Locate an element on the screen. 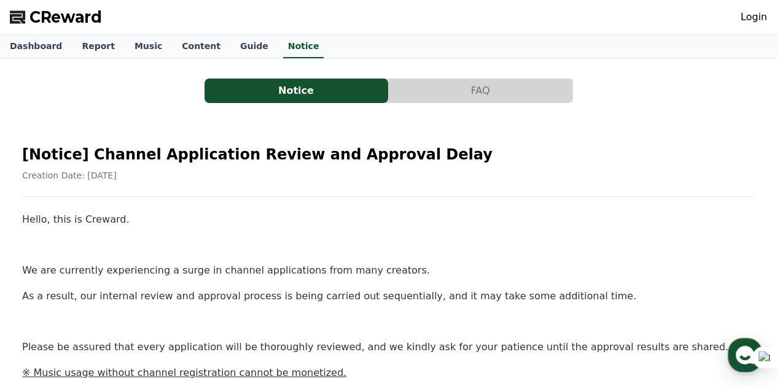  p: We are currently experiencing a surge in channel applications from many creators. is located at coordinates (388, 271).